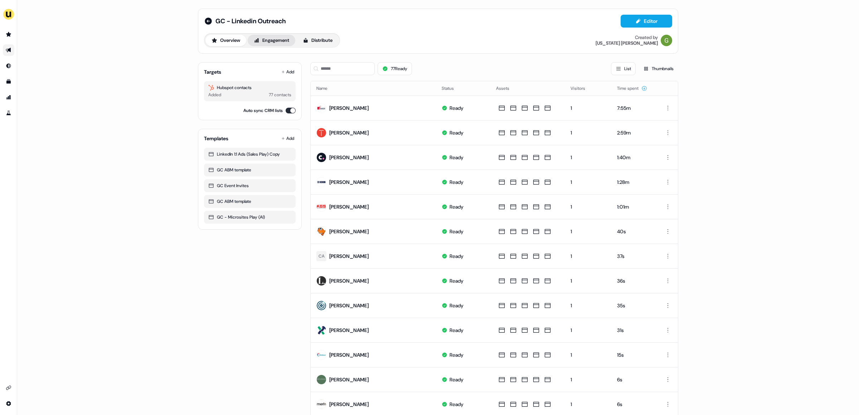 The width and height of the screenshot is (859, 415). What do you see at coordinates (646, 22) in the screenshot?
I see `a: Editor` at bounding box center [646, 22].